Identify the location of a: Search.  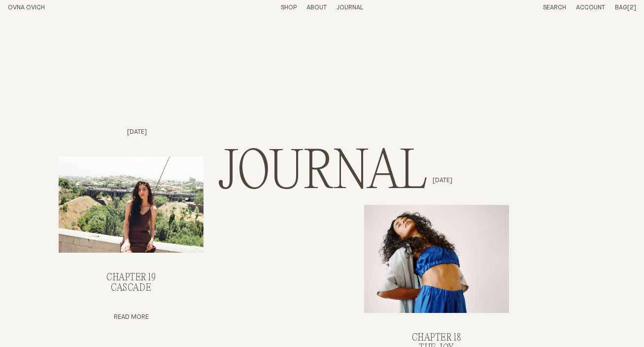
(555, 7).